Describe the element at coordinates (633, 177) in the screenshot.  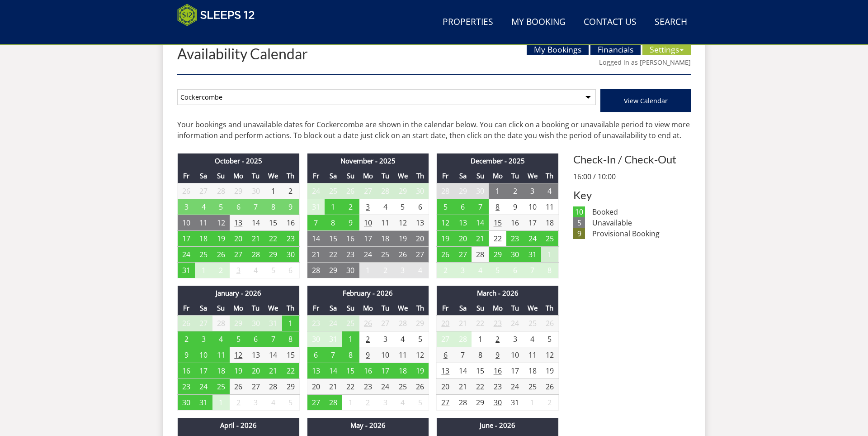
I see `p: 16:00 / 10:00` at that location.